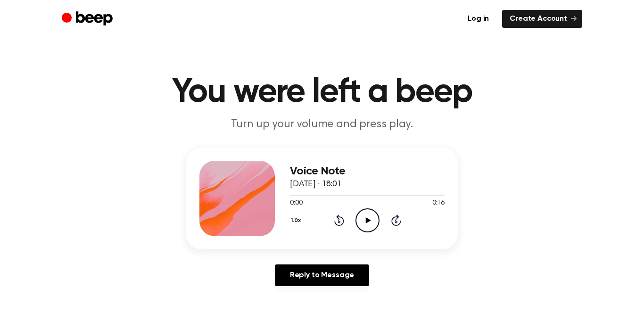 This screenshot has height=321, width=644. Describe the element at coordinates (367, 171) in the screenshot. I see `h3: Voice Note` at that location.